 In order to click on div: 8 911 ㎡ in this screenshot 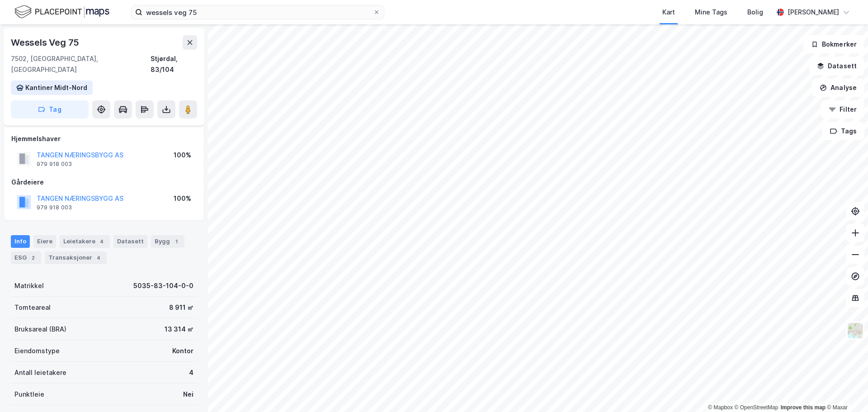, I will do `click(181, 308)`.